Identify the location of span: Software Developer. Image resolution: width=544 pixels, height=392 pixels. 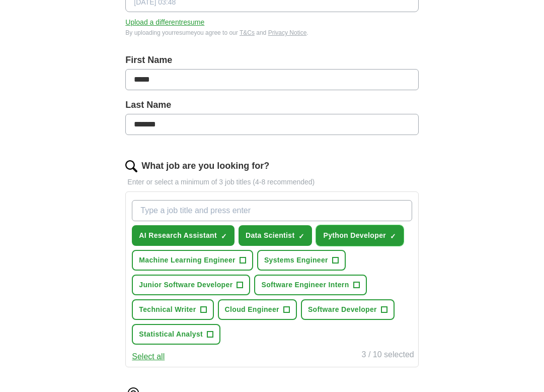
(342, 309).